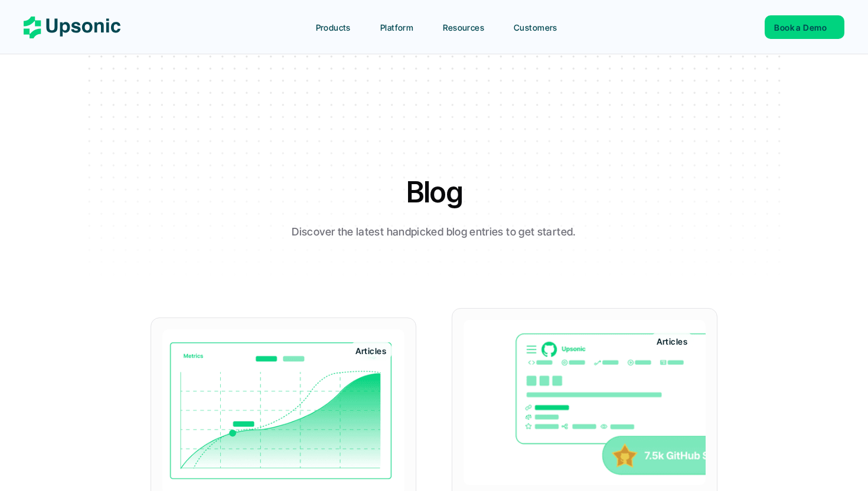 The image size is (868, 491). Describe the element at coordinates (333, 27) in the screenshot. I see `p: Products` at that location.